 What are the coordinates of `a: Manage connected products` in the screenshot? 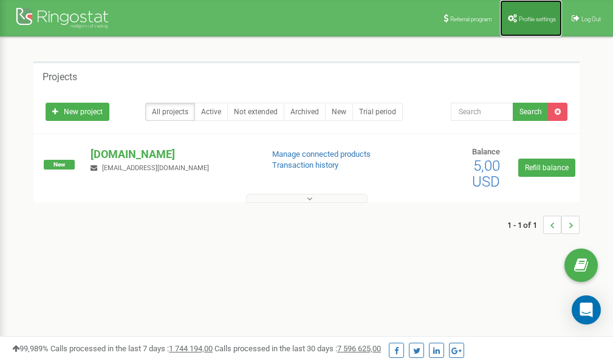 It's located at (322, 154).